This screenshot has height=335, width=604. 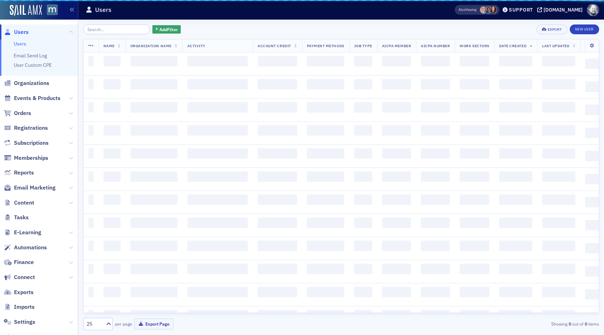 What do you see at coordinates (24, 322) in the screenshot?
I see `span: Settings` at bounding box center [24, 322].